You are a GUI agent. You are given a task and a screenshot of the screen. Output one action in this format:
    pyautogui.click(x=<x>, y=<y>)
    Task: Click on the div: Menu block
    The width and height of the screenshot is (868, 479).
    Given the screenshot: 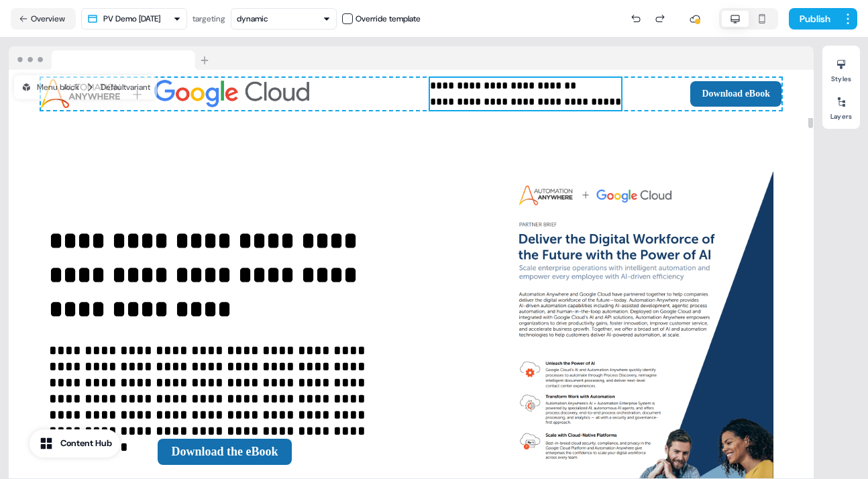 What is the action you would take?
    pyautogui.click(x=50, y=87)
    